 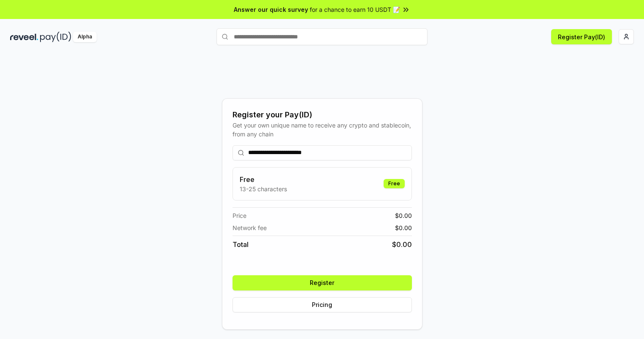 I want to click on div: Free, so click(x=394, y=183).